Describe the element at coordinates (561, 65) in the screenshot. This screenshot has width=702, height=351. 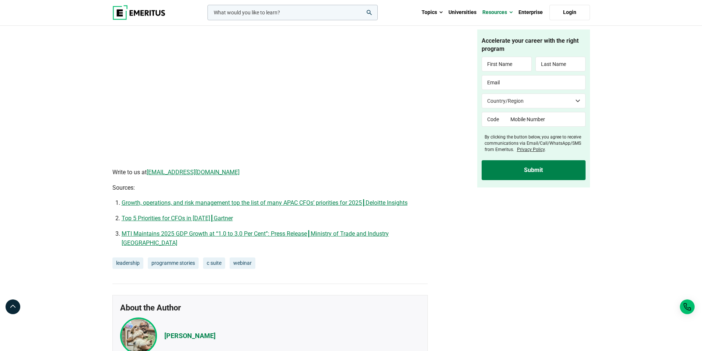
I see `input: Last Name` at that location.